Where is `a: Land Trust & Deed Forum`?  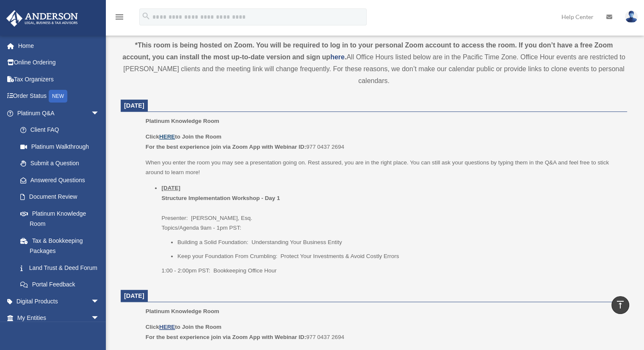 a: Land Trust & Deed Forum is located at coordinates (62, 268).